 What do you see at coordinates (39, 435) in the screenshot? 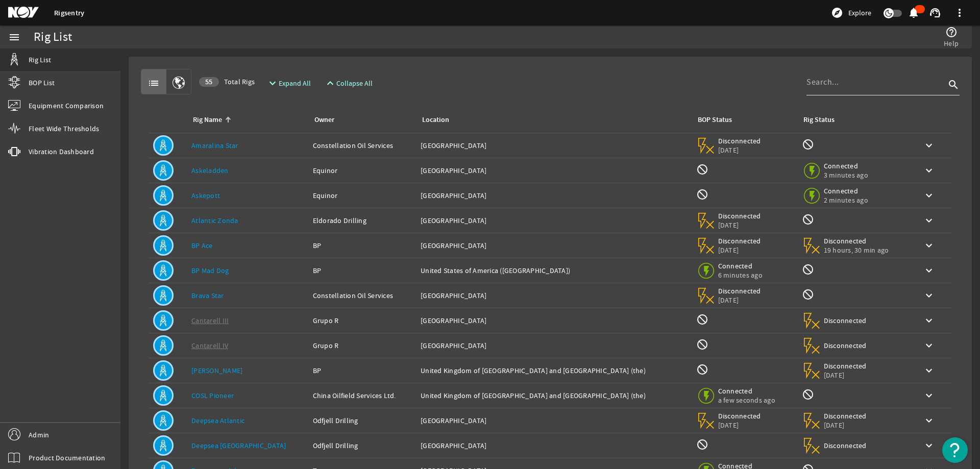
I see `span: Admin` at bounding box center [39, 435].